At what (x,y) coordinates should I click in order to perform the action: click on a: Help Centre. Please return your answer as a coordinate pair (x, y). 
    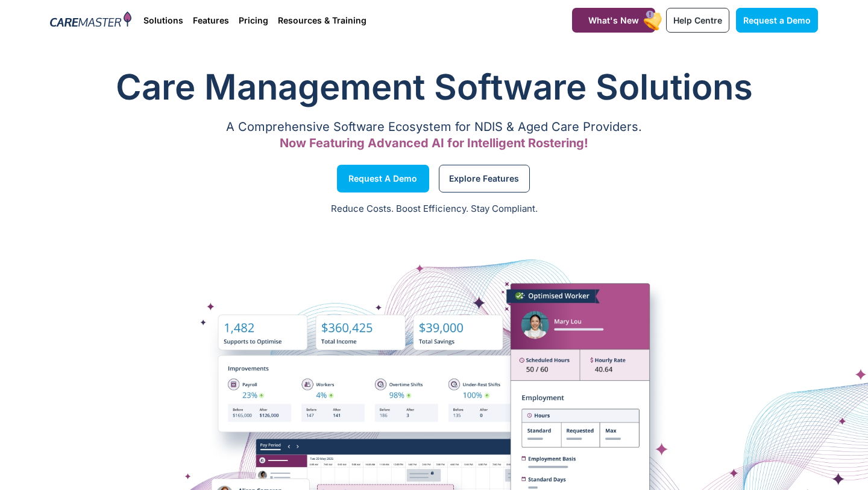
    Looking at the image, I should click on (697, 20).